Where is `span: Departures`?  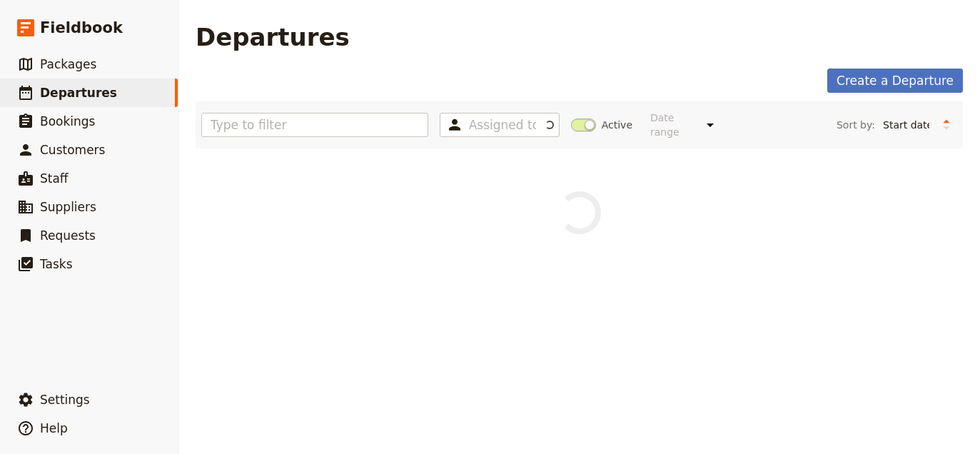
span: Departures is located at coordinates (79, 93).